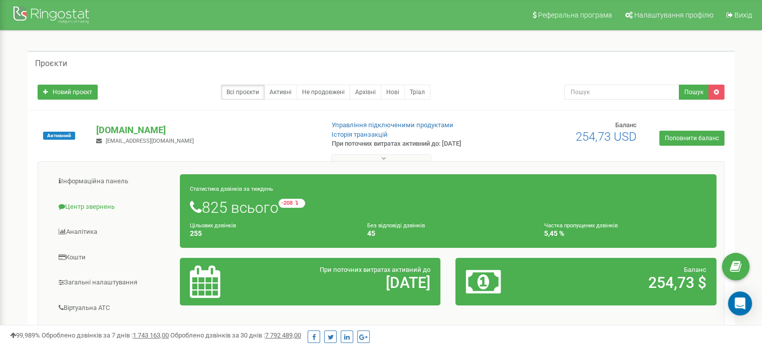  What do you see at coordinates (243, 92) in the screenshot?
I see `a: Всі проєкти` at bounding box center [243, 92].